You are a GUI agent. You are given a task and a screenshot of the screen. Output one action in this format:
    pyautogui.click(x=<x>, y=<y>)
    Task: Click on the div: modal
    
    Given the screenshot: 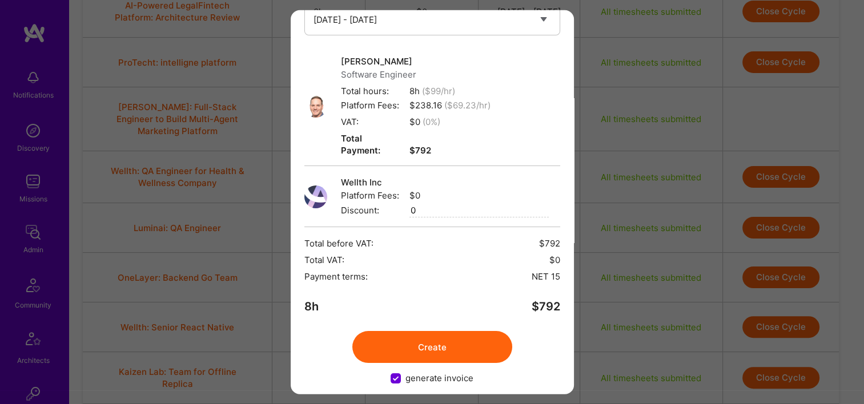 What is the action you would take?
    pyautogui.click(x=432, y=202)
    